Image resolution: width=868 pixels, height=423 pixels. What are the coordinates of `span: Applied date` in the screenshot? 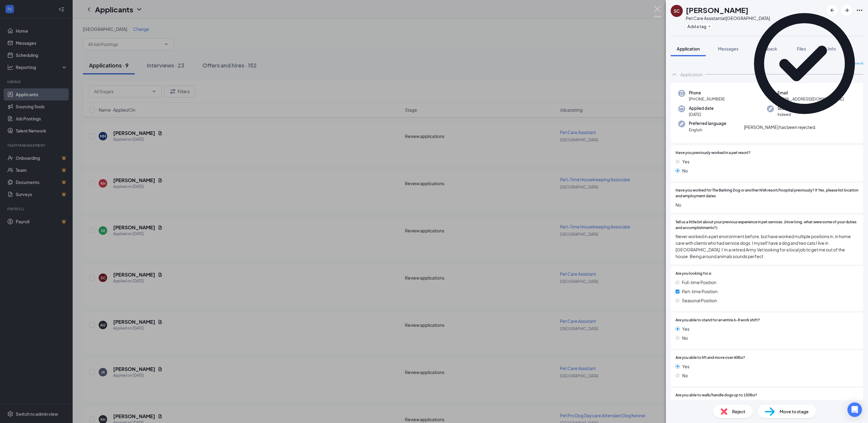 It's located at (702, 109).